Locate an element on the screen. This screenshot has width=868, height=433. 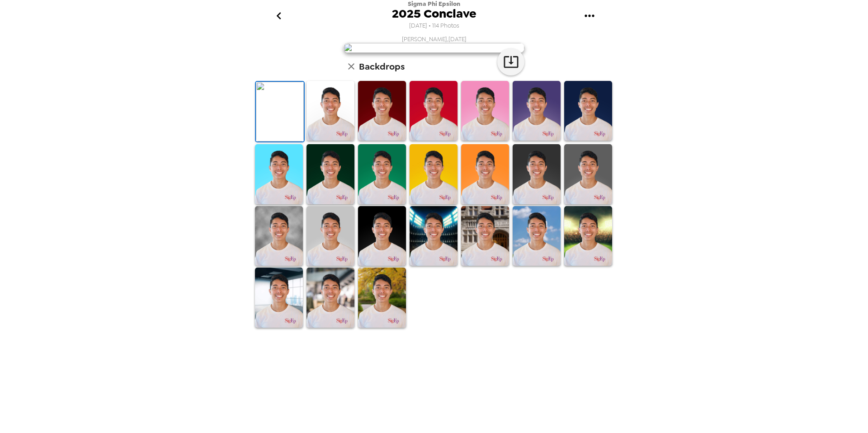
img: user is located at coordinates (434, 48).